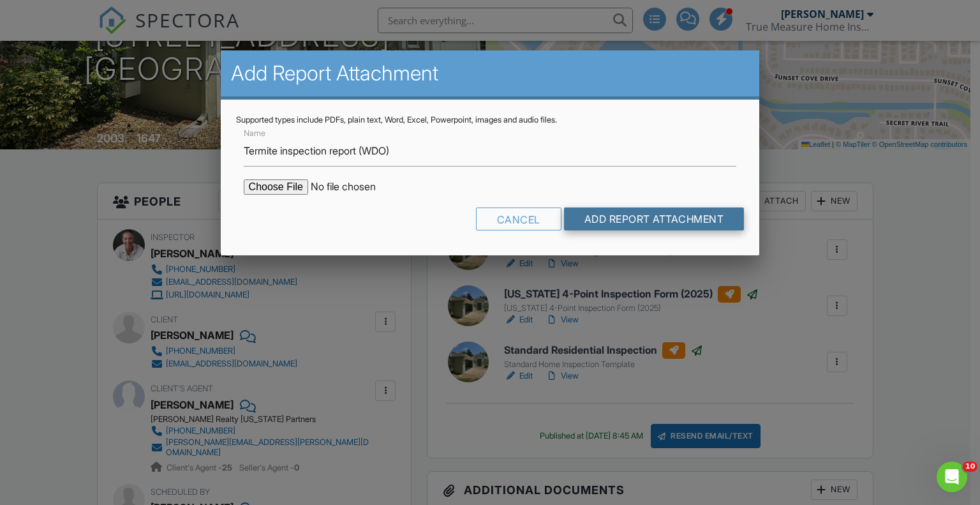  I want to click on h2: Add Report Attachment, so click(490, 73).